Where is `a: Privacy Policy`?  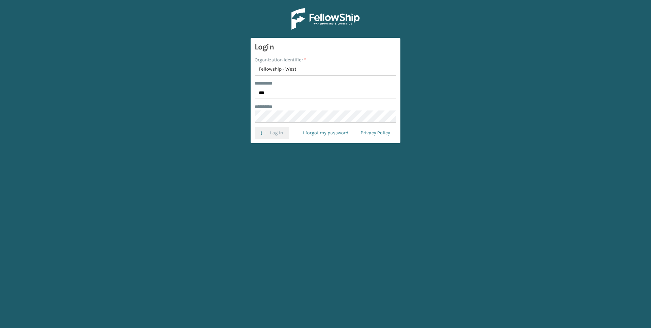 a: Privacy Policy is located at coordinates (375, 133).